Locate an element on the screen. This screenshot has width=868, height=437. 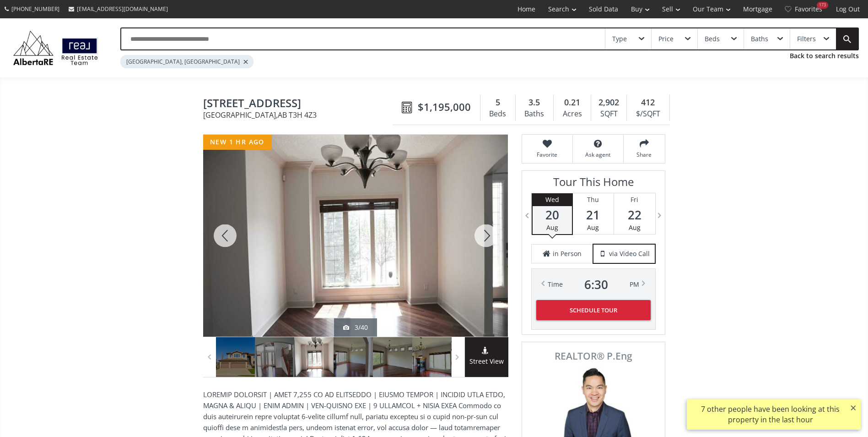
div: 31 Cougarstone Point SW Calgary, AB T3H 4Z3 - Photo 3 of 40 is located at coordinates (355, 235).